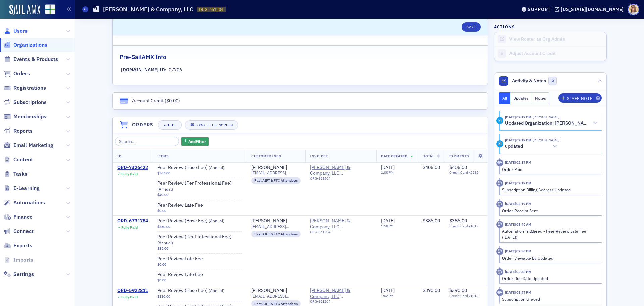 The image size is (644, 306). What do you see at coordinates (549, 278) in the screenshot?
I see `div: Order Due Date Updated` at bounding box center [549, 278].